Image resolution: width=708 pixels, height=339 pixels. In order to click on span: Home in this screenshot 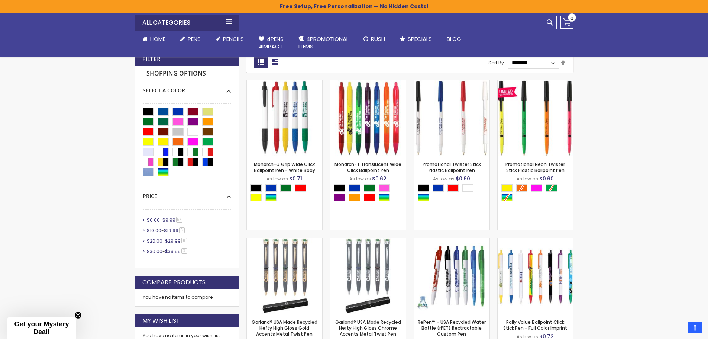, I will do `click(158, 39)`.